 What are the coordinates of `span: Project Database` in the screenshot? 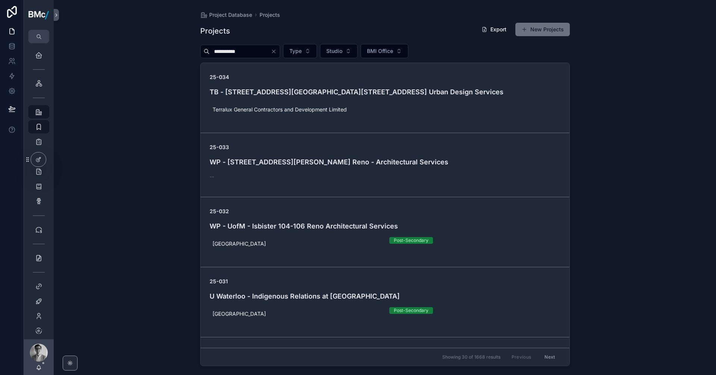 It's located at (230, 15).